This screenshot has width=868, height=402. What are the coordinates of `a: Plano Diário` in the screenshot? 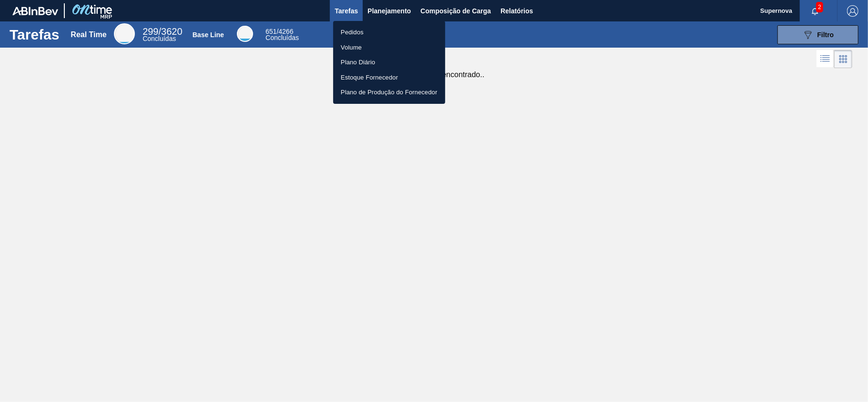 It's located at (389, 62).